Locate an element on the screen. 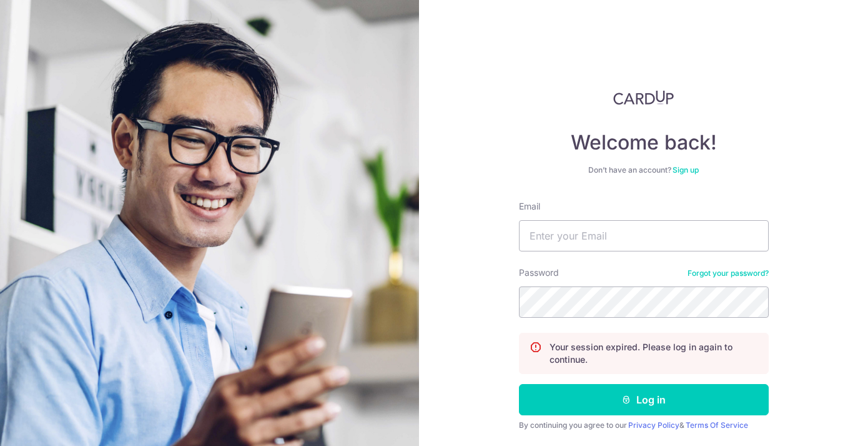 This screenshot has height=446, width=868. div: By continuing you agree to our & is located at coordinates (644, 425).